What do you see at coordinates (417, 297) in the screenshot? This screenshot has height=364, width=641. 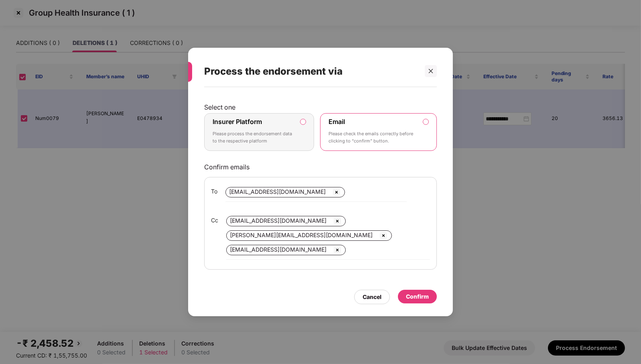 I see `div: Confirm` at bounding box center [417, 297].